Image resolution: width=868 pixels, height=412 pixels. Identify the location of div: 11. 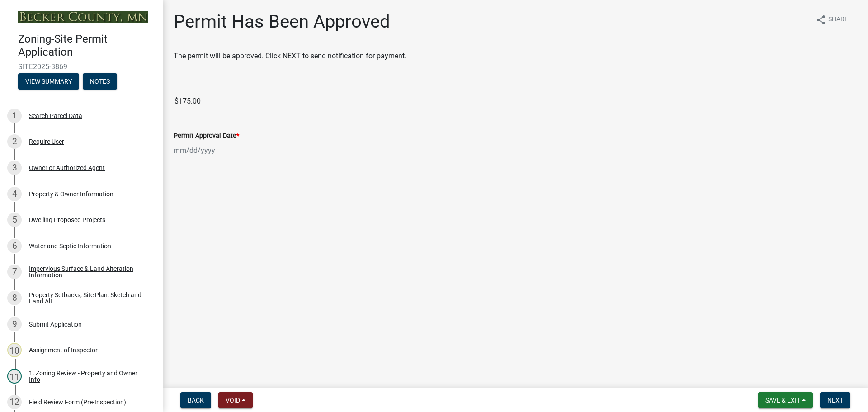
(14, 376).